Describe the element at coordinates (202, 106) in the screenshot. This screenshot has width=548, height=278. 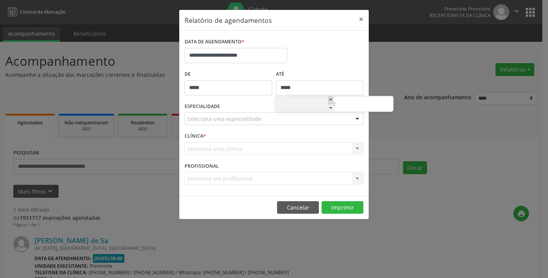
I see `label: ESPECIALIDADE` at that location.